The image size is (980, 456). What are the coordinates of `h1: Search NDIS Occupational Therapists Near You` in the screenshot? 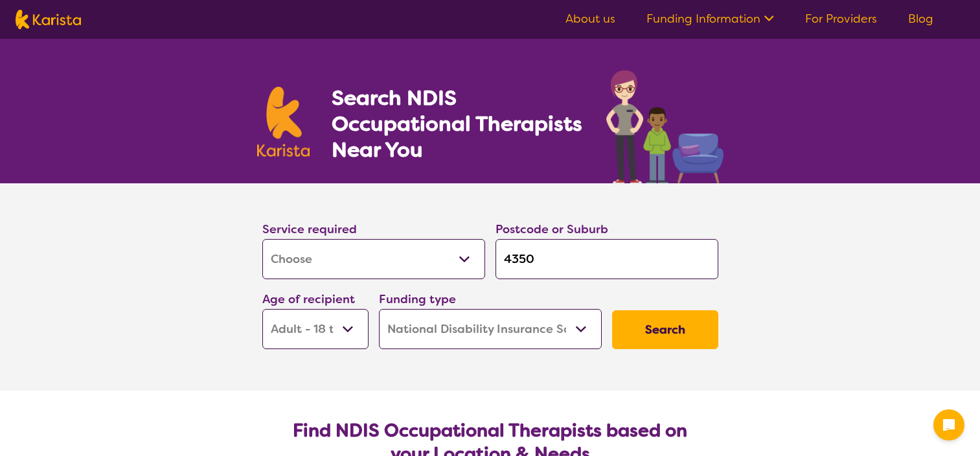 It's located at (457, 124).